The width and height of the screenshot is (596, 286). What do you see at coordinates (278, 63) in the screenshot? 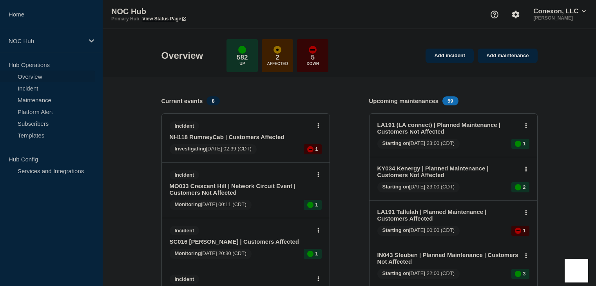
I see `p: Affected` at bounding box center [278, 63].